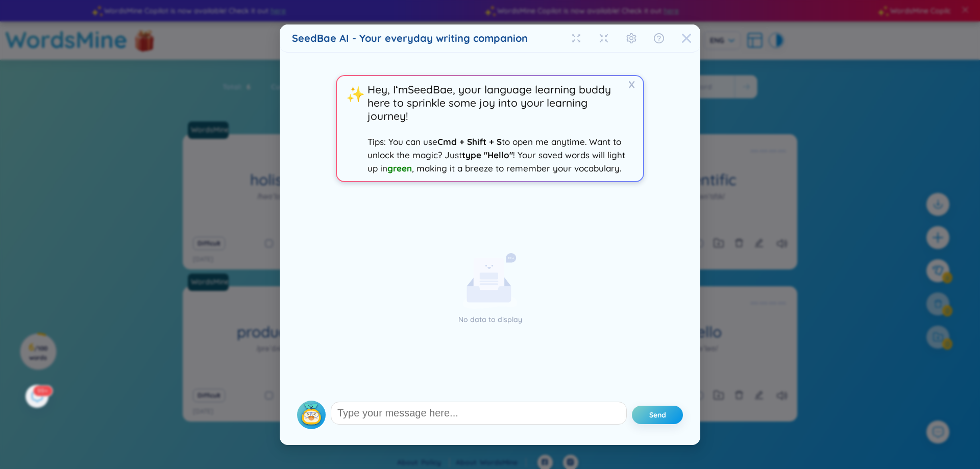  I want to click on span: question-circle, so click(659, 39).